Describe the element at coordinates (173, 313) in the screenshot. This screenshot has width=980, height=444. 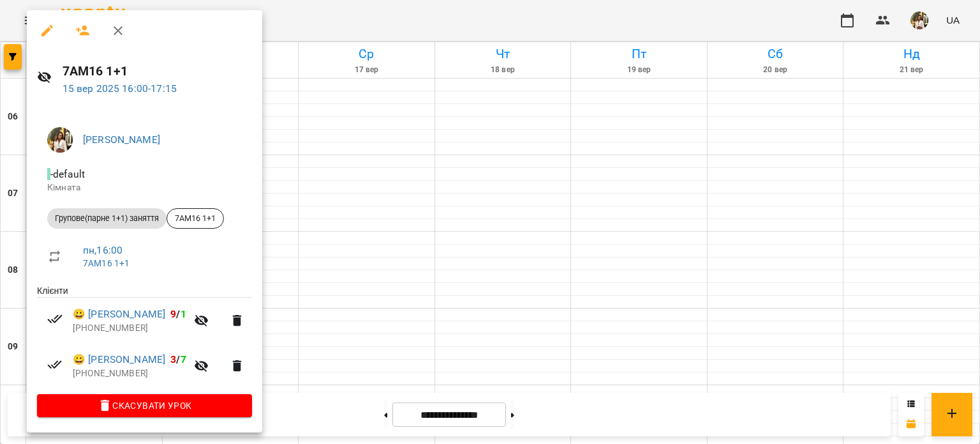
I see `span: 9` at that location.